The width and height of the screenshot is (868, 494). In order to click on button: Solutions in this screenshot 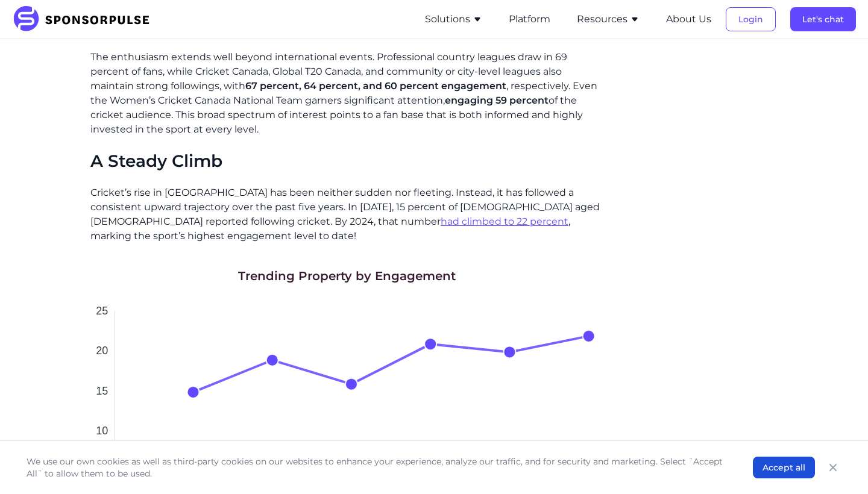, I will do `click(453, 19)`.